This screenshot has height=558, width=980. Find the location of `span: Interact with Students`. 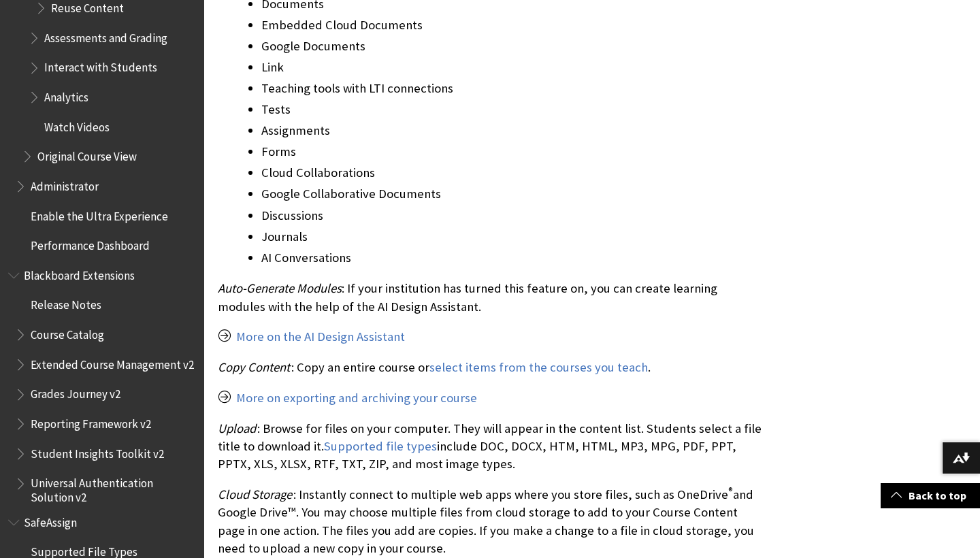

span: Interact with Students is located at coordinates (100, 65).